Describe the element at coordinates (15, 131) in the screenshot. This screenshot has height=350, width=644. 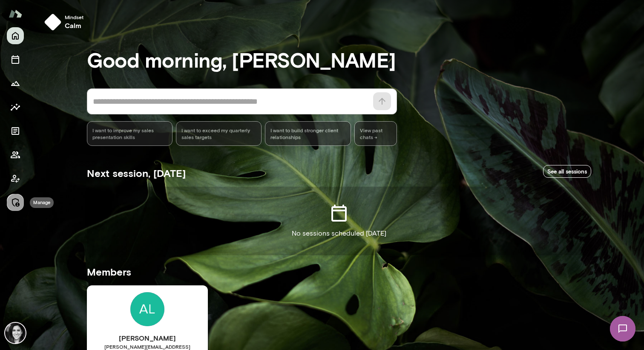
I see `button: Documents` at that location.